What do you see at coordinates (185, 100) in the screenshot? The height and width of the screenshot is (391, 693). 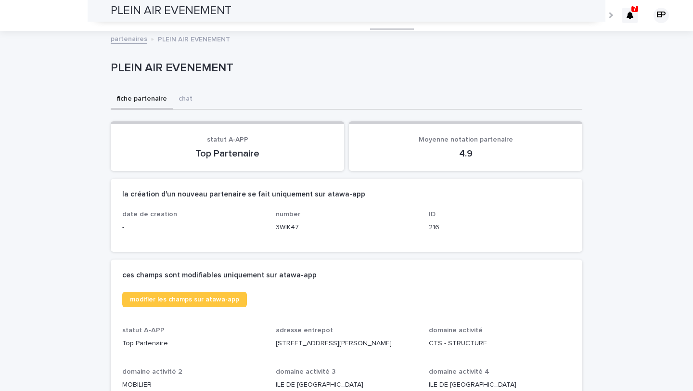 I see `button: chat` at bounding box center [185, 100].